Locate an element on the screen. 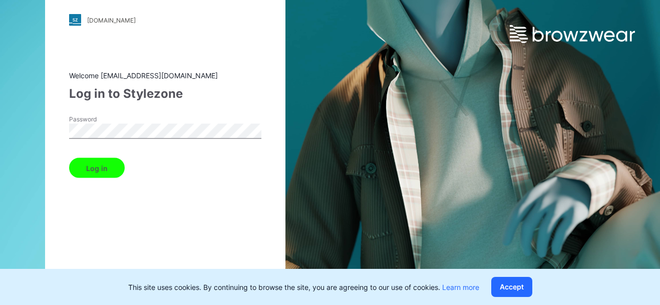  img: browzwear-logo.e42bd6dac1945053ebaf764b6aa21510.svg is located at coordinates (572, 34).